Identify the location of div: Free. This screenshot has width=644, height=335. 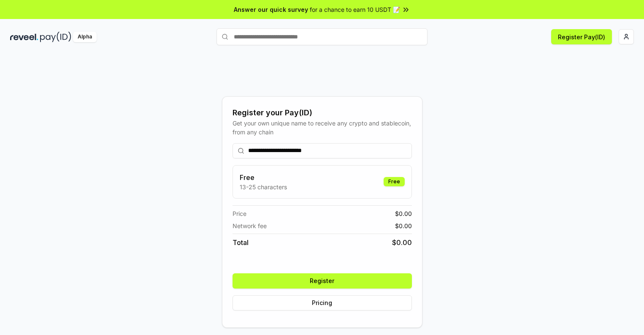
(394, 182).